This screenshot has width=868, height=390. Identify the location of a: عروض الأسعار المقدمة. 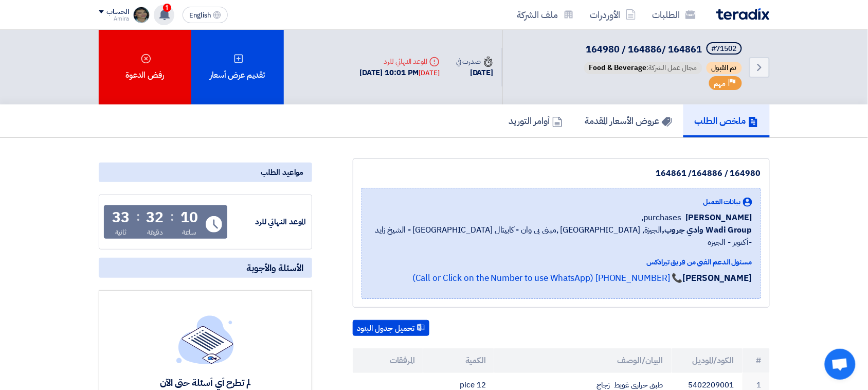
(628, 121).